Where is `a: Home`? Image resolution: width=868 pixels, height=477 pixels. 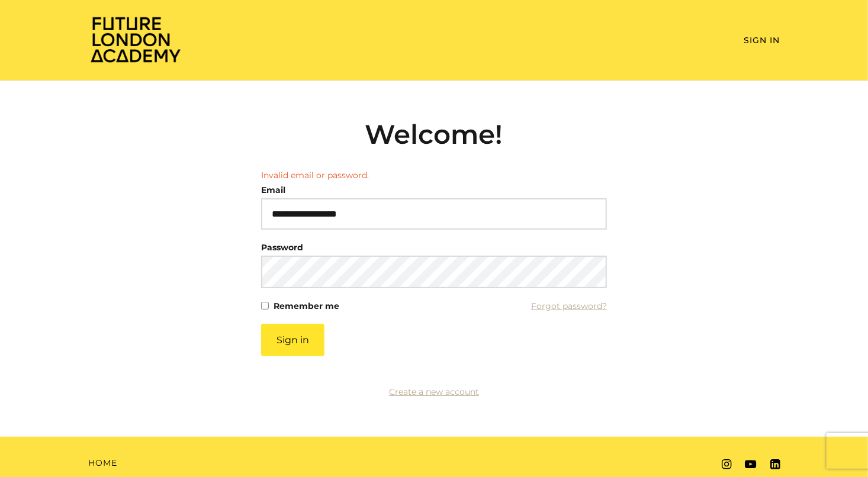 a: Home is located at coordinates (102, 463).